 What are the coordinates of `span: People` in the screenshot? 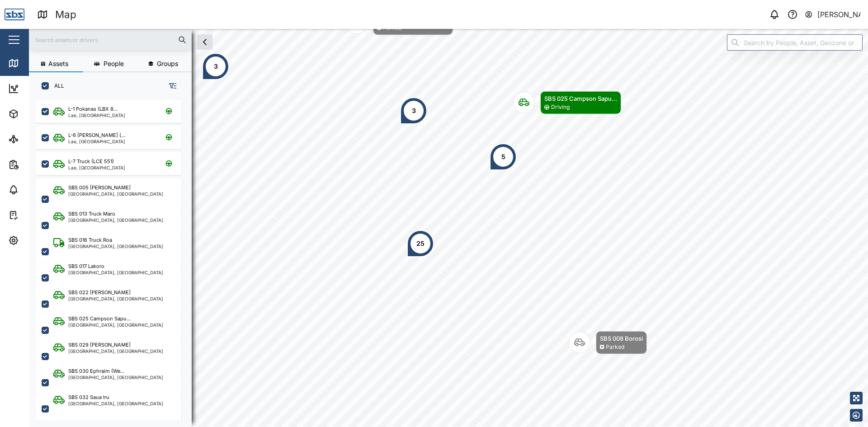 It's located at (114, 63).